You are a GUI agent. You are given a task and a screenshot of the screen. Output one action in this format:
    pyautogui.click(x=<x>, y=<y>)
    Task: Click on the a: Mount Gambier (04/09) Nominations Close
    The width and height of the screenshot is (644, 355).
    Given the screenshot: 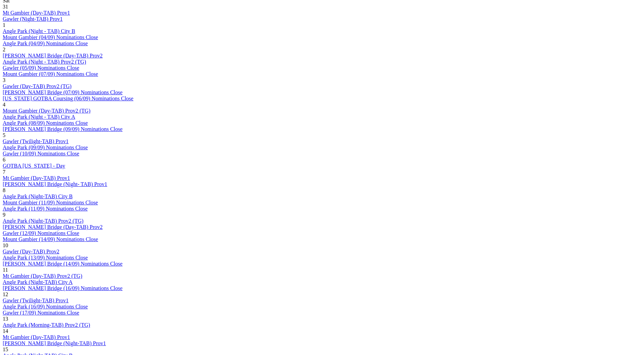 What is the action you would take?
    pyautogui.click(x=50, y=37)
    